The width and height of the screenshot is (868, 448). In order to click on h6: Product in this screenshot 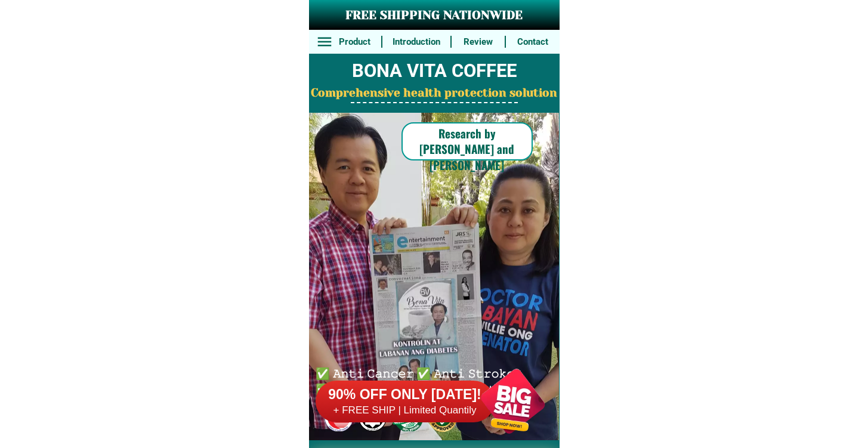, I will do `click(354, 42)`.